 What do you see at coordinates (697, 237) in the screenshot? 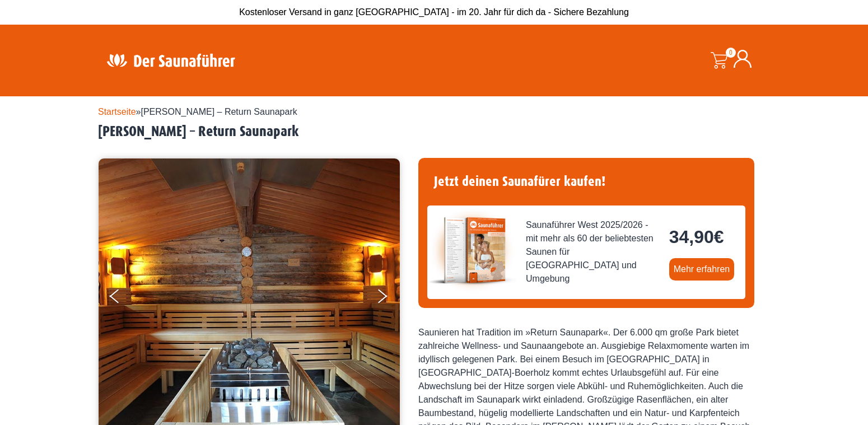
I see `bdi: 34,90` at bounding box center [697, 237].